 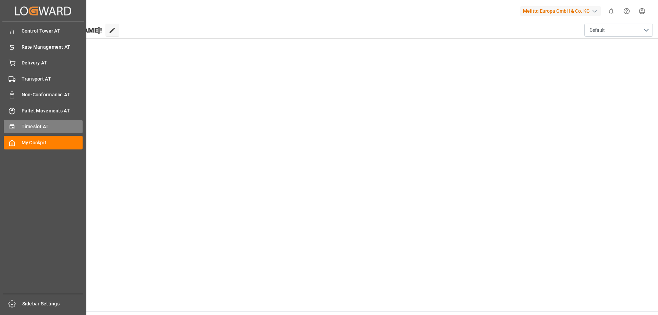 I want to click on div: Melitta Europa GmbH & Co. KG, so click(x=561, y=11).